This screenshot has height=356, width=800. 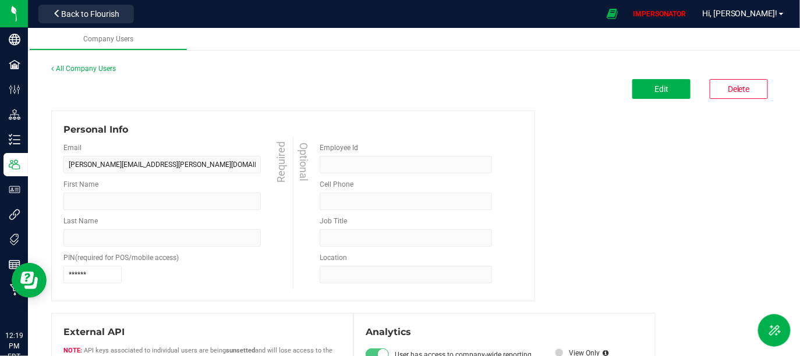 What do you see at coordinates (775, 331) in the screenshot?
I see `button: Toggle Menu` at bounding box center [775, 331].